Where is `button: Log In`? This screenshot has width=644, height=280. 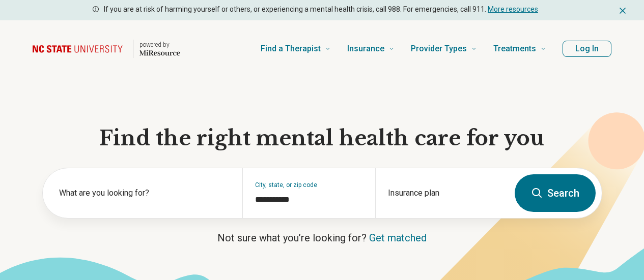 button: Log In is located at coordinates (587, 49).